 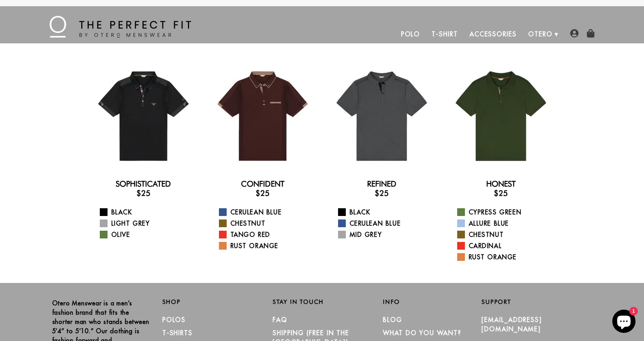 What do you see at coordinates (591, 33) in the screenshot?
I see `img: shopping-bag-icon.png` at bounding box center [591, 33].